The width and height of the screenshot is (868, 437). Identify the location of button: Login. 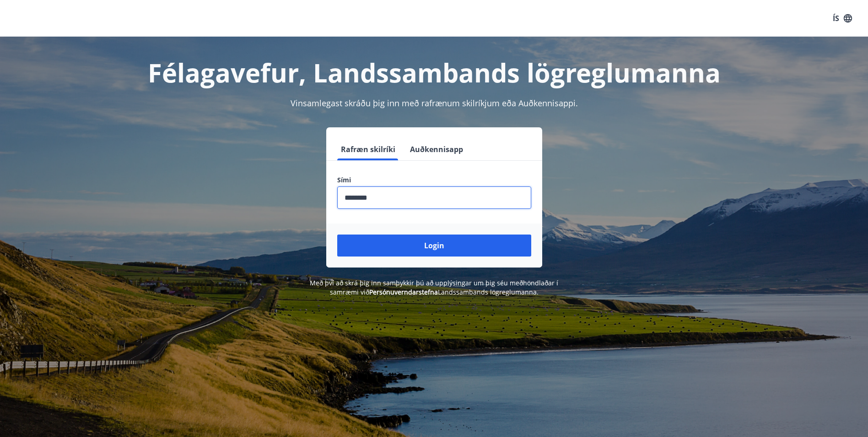
(434, 246).